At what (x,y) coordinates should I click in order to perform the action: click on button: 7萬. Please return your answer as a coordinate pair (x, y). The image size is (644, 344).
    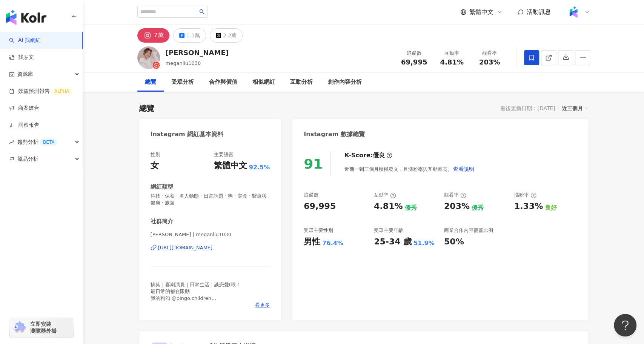
    Looking at the image, I should click on (153, 35).